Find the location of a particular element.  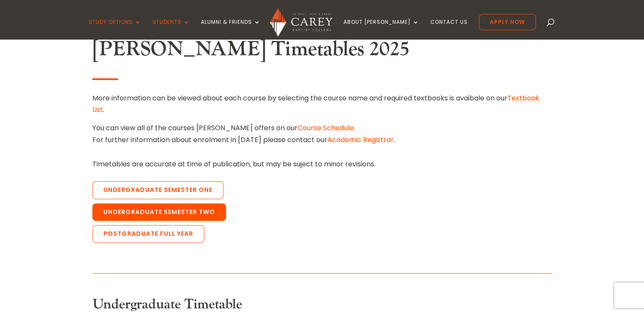

a: Academic Registrar is located at coordinates (360, 140).